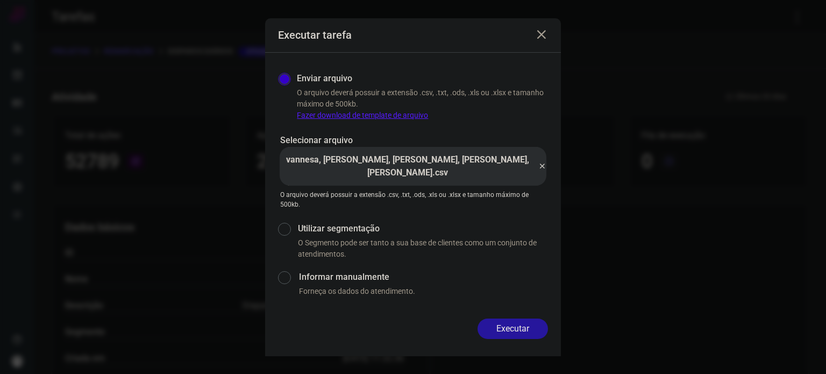 This screenshot has height=374, width=826. I want to click on button: Executar, so click(512, 328).